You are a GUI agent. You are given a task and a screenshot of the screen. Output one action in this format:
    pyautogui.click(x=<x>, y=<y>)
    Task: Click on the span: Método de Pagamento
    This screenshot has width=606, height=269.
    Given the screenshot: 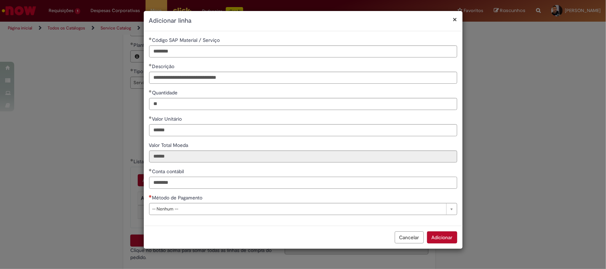 What is the action you would take?
    pyautogui.click(x=178, y=198)
    